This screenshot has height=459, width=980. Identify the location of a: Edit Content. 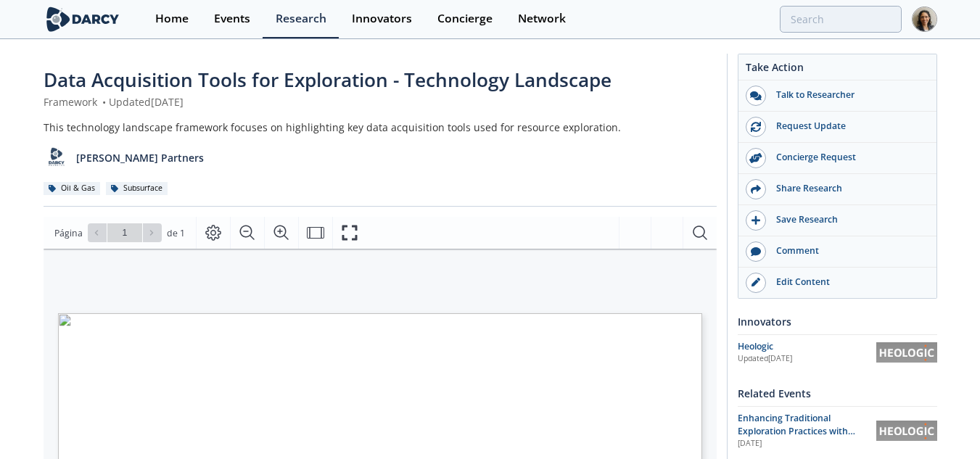
(838, 283).